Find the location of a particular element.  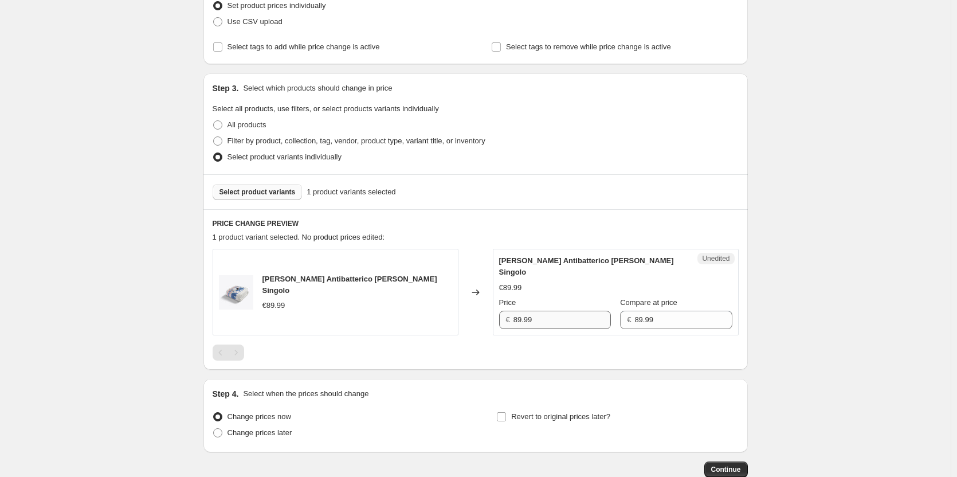

span: 1 product variant selected. No product prices edited: is located at coordinates (299, 237).